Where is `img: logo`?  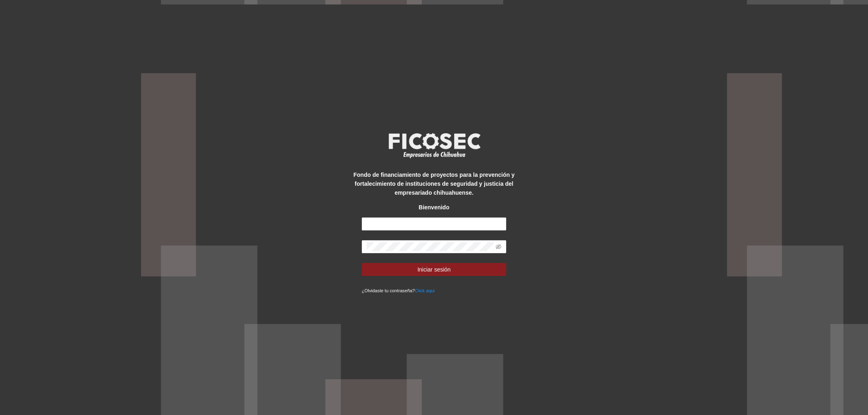 img: logo is located at coordinates (434, 146).